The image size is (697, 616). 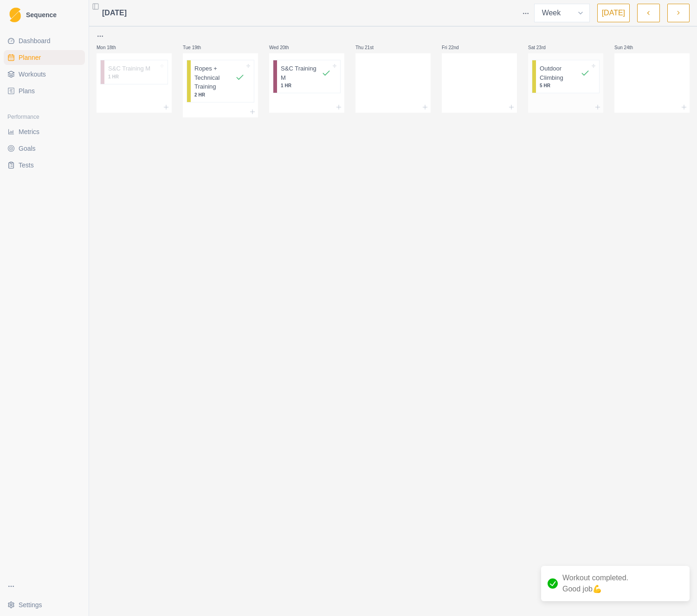 I want to click on p: Mon 18th, so click(x=111, y=48).